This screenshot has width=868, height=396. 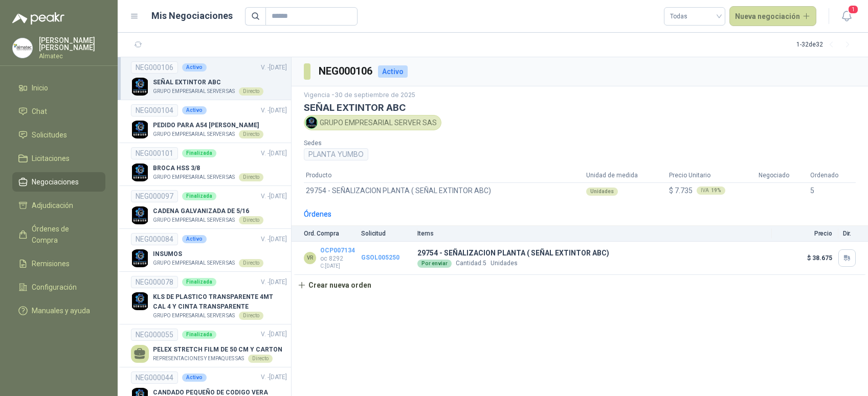 I want to click on div: Órdenes, so click(x=318, y=214).